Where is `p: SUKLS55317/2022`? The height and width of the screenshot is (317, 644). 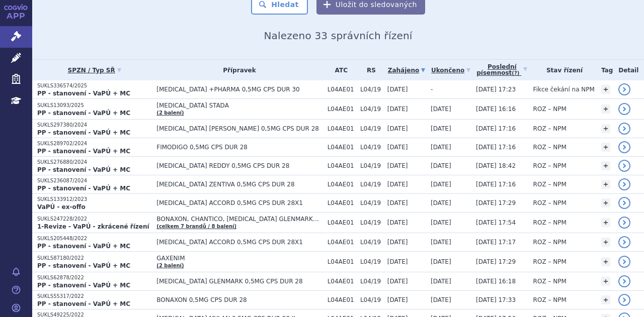 p: SUKLS55317/2022 is located at coordinates (94, 297).